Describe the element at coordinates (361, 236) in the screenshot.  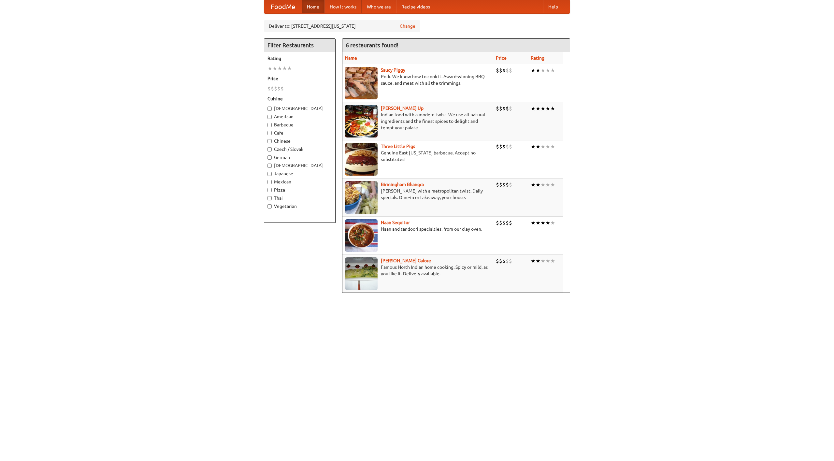
I see `img: naansequitur.jpg` at that location.